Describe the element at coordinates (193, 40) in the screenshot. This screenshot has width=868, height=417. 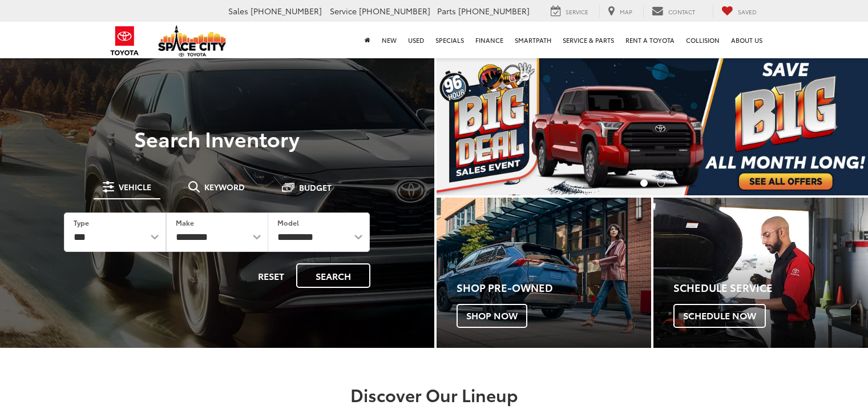
I see `img: Space City Toyota` at that location.